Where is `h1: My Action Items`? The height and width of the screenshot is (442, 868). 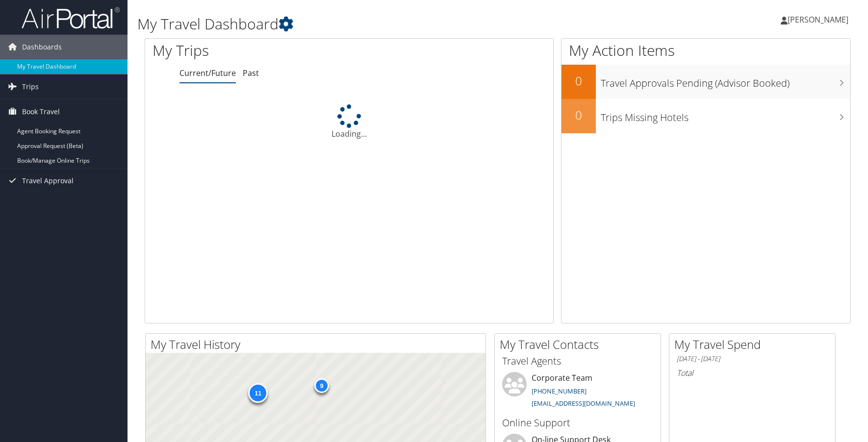 h1: My Action Items is located at coordinates (706, 50).